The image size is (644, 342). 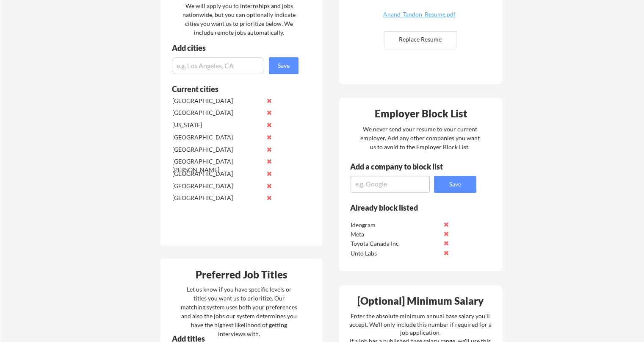 What do you see at coordinates (395, 234) in the screenshot?
I see `div: Meta` at bounding box center [395, 234].